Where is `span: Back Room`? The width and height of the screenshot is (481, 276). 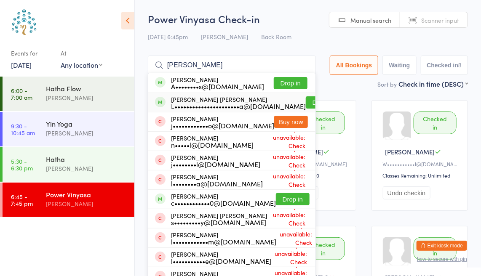
span: Back Room is located at coordinates (276, 37).